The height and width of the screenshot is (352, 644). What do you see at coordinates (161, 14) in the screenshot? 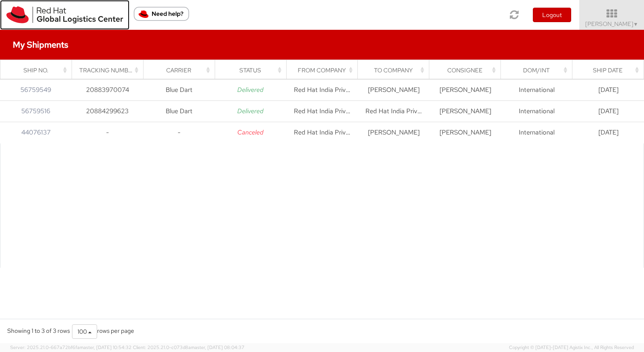
I see `button: Need help?` at bounding box center [161, 14].